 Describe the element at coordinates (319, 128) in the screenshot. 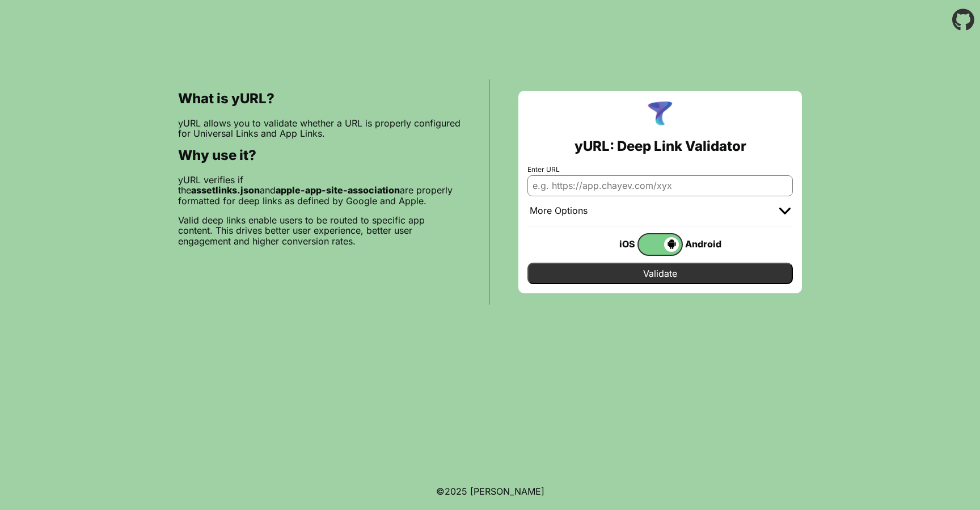

I see `p: yURL allows you to validate whether a URL is properly configured for Universal Links and App Links.` at that location.